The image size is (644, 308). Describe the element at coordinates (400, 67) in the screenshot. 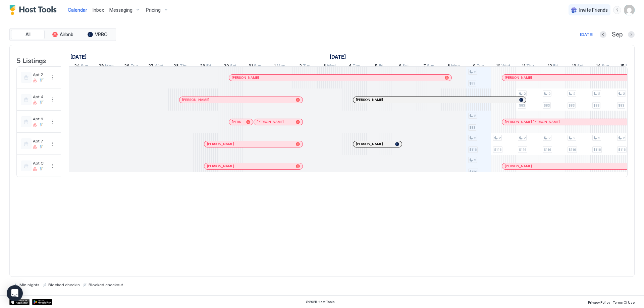

I see `span: 6` at that location.